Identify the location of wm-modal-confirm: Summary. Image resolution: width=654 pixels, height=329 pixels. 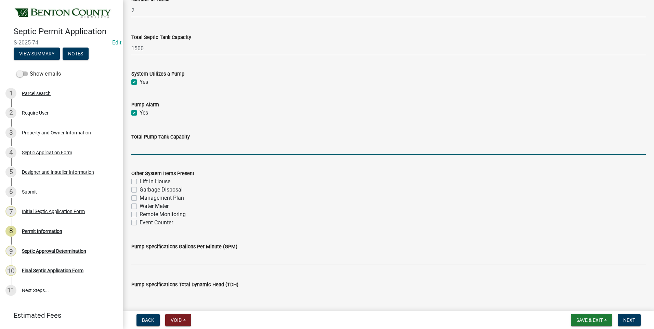
(37, 54).